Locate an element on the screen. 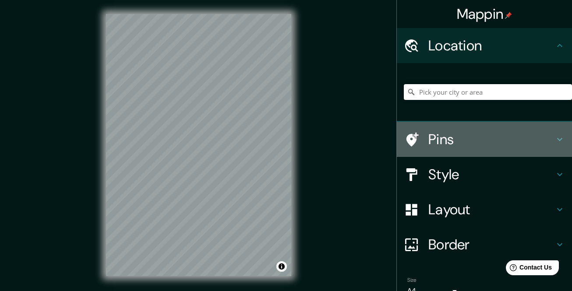  h4: Pins is located at coordinates (492, 139).